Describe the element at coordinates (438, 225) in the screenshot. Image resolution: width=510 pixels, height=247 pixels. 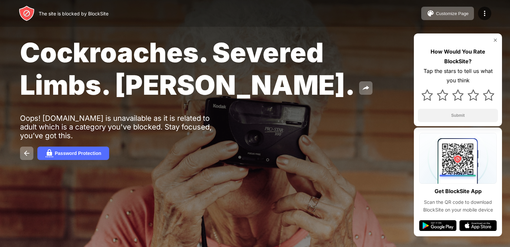
I see `img: google-play.svg` at that location.